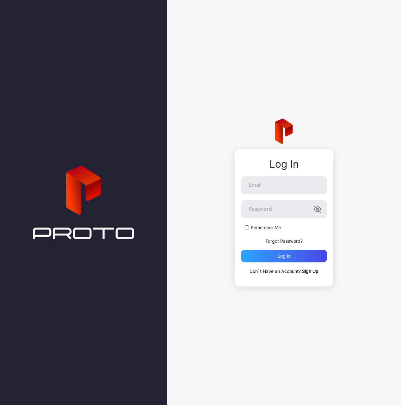 This screenshot has width=401, height=405. I want to click on input: Email, so click(284, 185).